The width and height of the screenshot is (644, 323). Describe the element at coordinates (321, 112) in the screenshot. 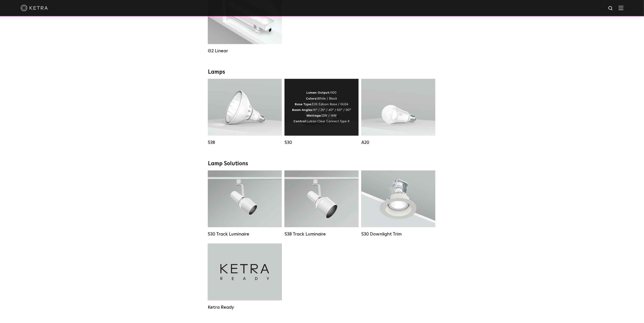

I see `a: S30 Lumen Output:1100Colors:White / BlackBase Type:E26 Edison Base / GU24Beam Angles:15° / 25° / ...` at that location.